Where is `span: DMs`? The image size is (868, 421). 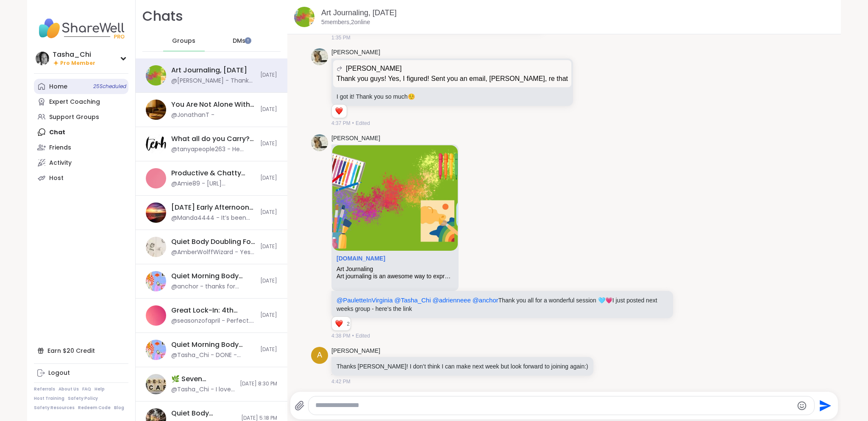 span: DMs is located at coordinates (239, 41).